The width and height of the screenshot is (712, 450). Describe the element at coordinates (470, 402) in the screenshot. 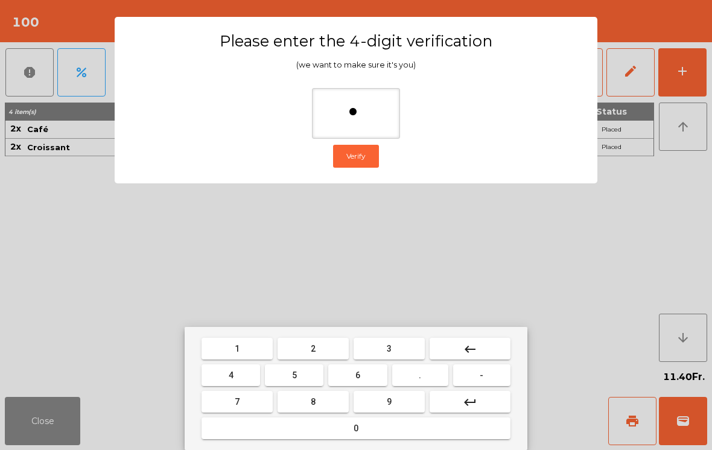

I see `mat-icon: keyboard_return` at that location.